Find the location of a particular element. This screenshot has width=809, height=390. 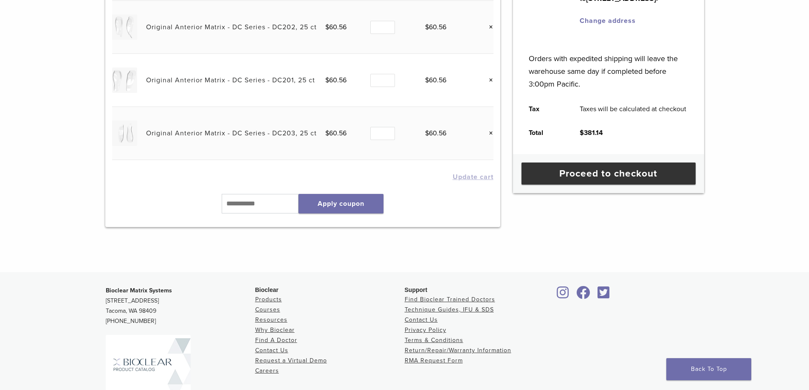

th: Tax is located at coordinates (545, 109).